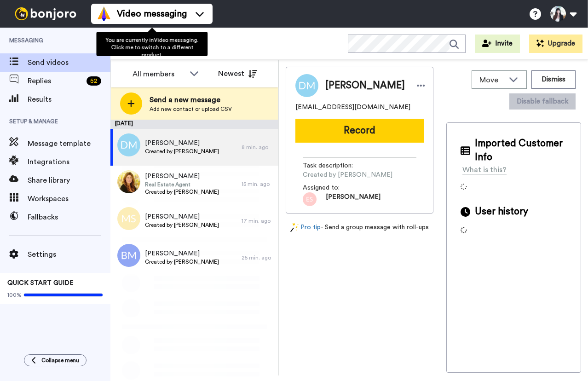 Image resolution: width=588 pixels, height=381 pixels. Describe the element at coordinates (497, 44) in the screenshot. I see `a: Invite` at that location.